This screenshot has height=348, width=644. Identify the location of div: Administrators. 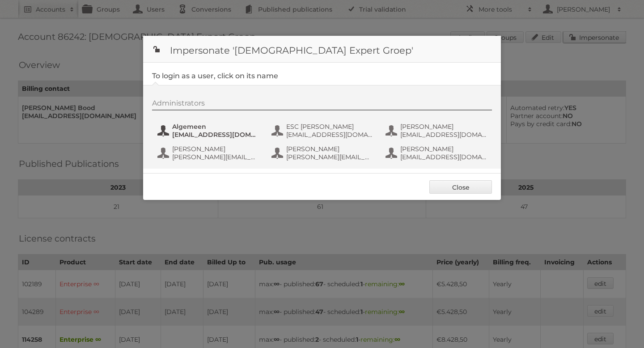
(322, 105).